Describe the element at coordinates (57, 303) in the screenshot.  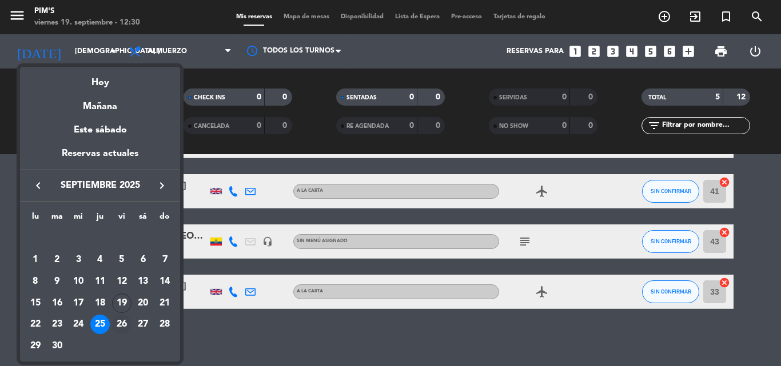
I see `div: 16` at that location.